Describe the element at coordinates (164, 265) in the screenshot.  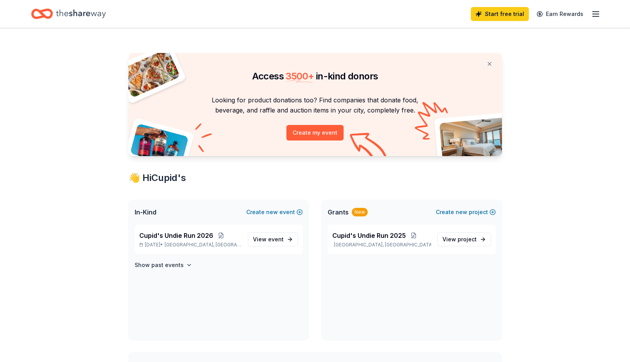
I see `button: Show past events` at that location.